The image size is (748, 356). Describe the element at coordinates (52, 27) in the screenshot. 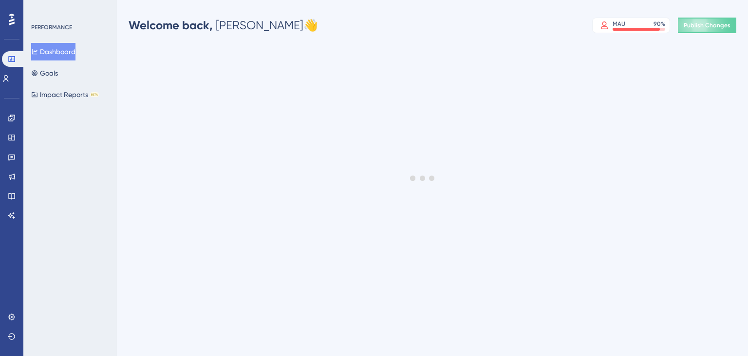

I see `div: PERFORMANCE` at that location.